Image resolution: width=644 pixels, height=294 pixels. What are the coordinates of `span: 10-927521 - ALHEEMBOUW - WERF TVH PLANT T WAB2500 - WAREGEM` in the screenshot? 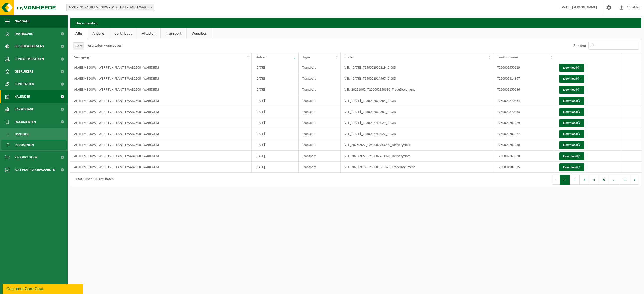 It's located at (110, 8).